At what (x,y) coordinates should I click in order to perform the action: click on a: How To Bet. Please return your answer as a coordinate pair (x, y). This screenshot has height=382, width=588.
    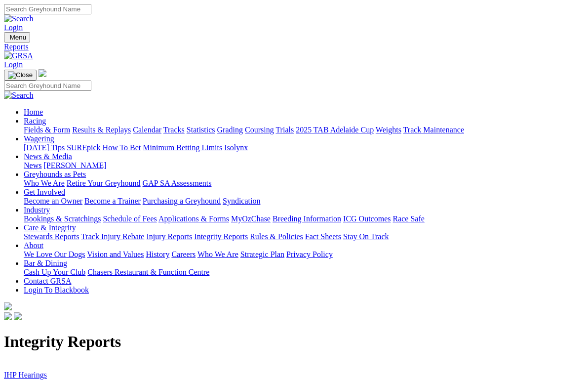
    Looking at the image, I should click on (122, 148).